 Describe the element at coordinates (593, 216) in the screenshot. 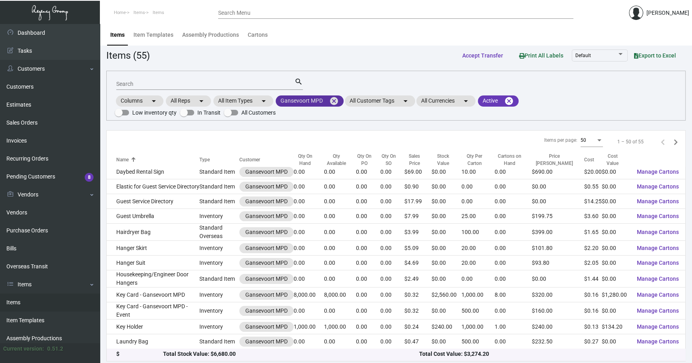

I see `td: $3.60` at that location.